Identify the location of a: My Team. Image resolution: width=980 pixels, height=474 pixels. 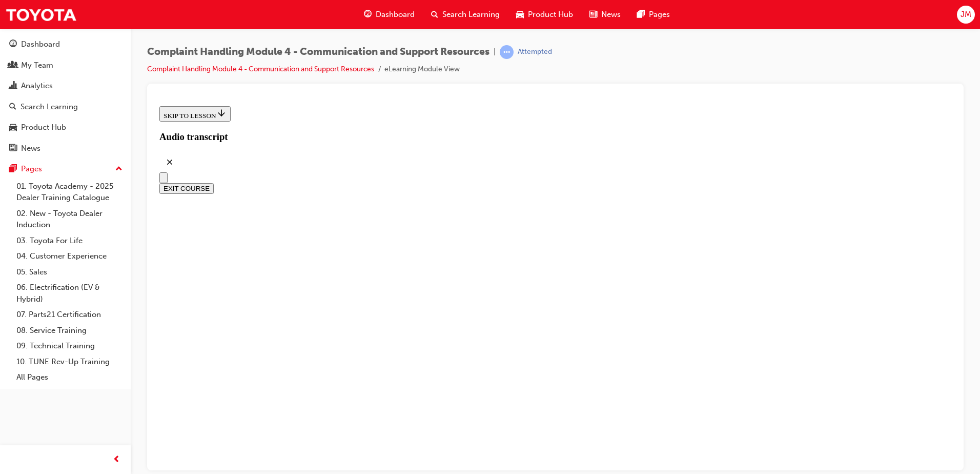
(65, 65).